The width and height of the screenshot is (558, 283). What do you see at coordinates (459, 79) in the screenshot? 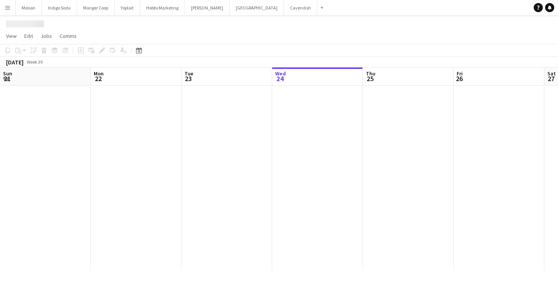
I see `span: 26` at bounding box center [459, 79].